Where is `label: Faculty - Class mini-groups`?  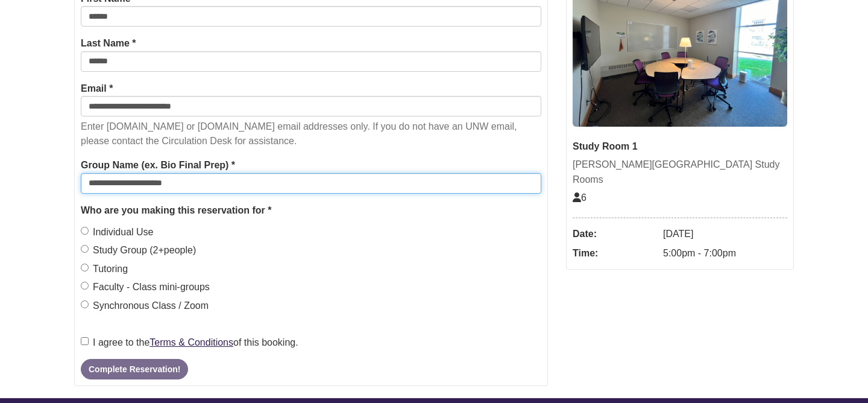 label: Faculty - Class mini-groups is located at coordinates (146, 287).